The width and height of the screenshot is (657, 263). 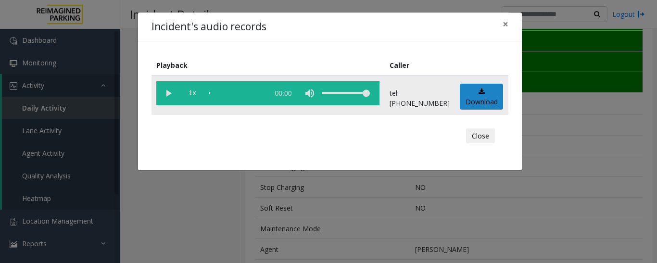 I want to click on div: scrub bar, so click(x=237, y=93).